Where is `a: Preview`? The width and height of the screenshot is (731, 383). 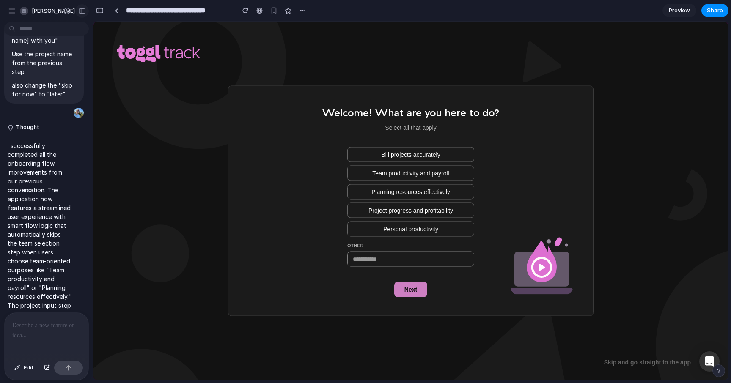
a: Preview is located at coordinates (679, 11).